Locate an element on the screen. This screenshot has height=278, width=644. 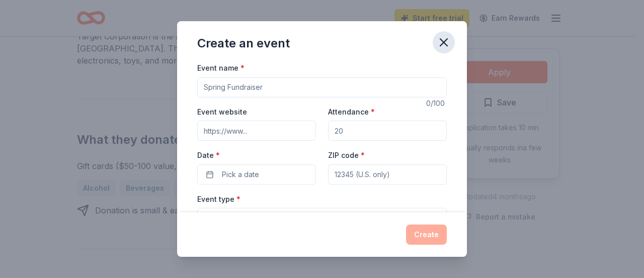
div: 0 /100 is located at coordinates (436, 104).